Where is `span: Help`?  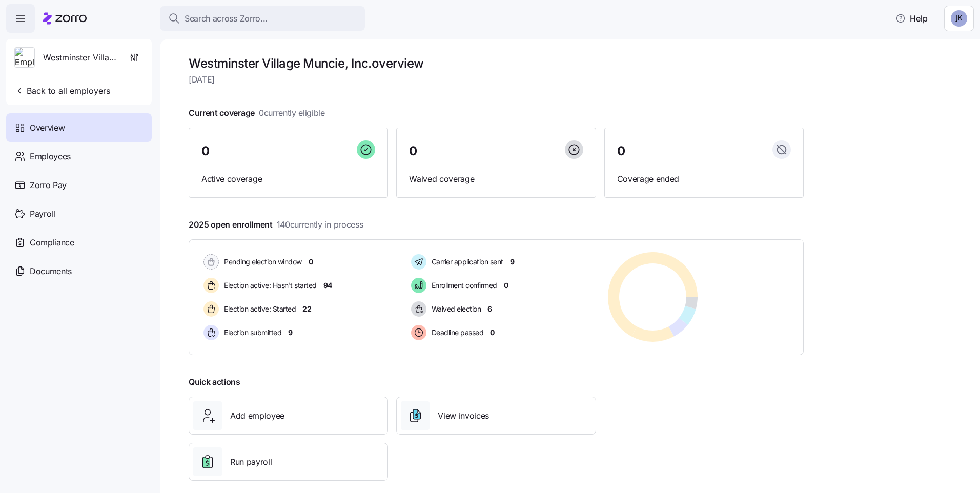
span: Help is located at coordinates (911, 18).